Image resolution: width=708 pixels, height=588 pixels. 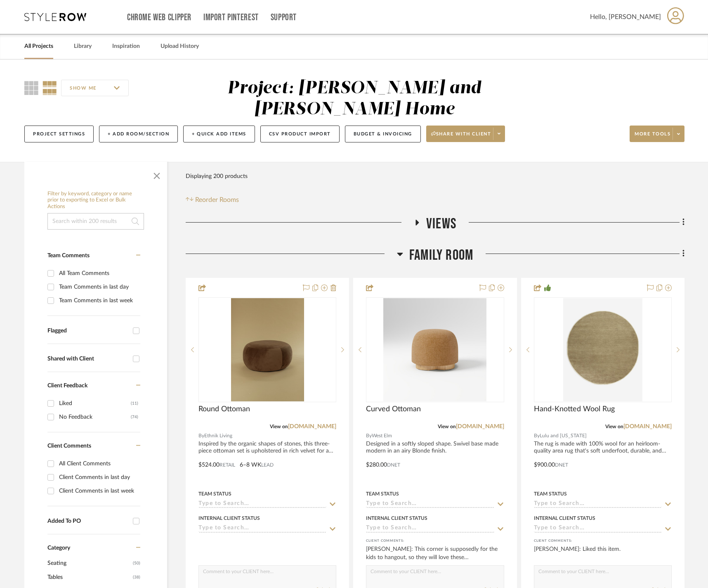 I want to click on span: (50), so click(x=137, y=563).